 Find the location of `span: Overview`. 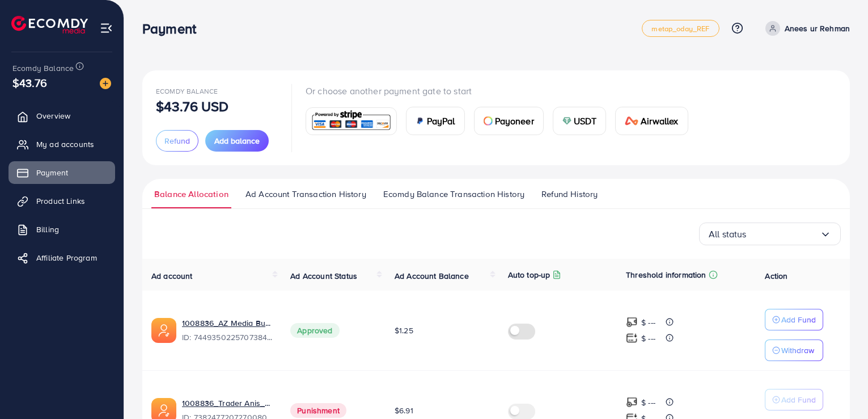

span: Overview is located at coordinates (53, 116).